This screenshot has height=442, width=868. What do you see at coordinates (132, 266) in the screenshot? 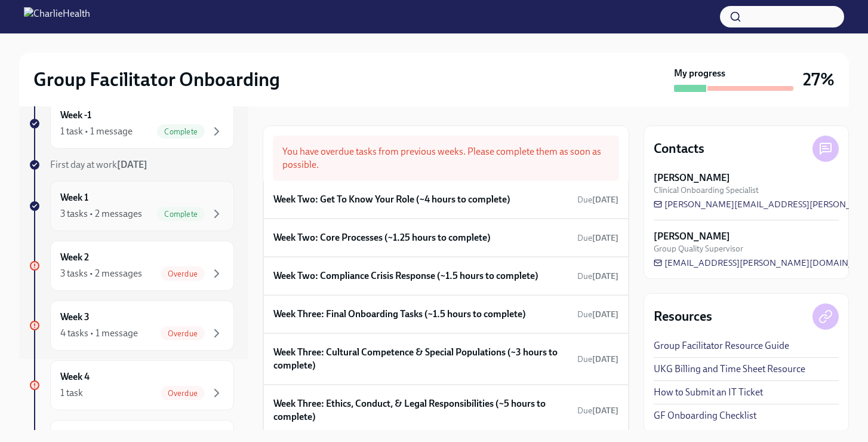
I see `a: Week 23 tasks • 2 messagesOverdue` at bounding box center [132, 266].